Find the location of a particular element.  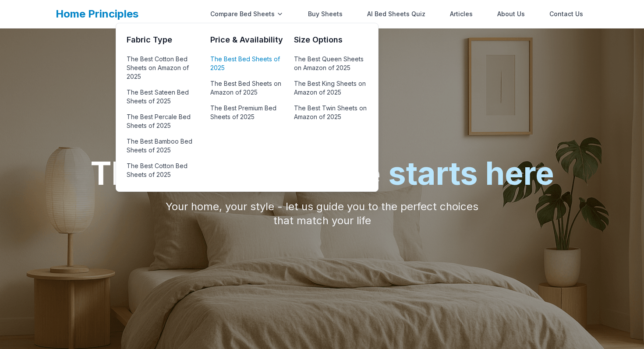

a: The Best Queen Sheets on Amazon of 2025 is located at coordinates (330, 63).